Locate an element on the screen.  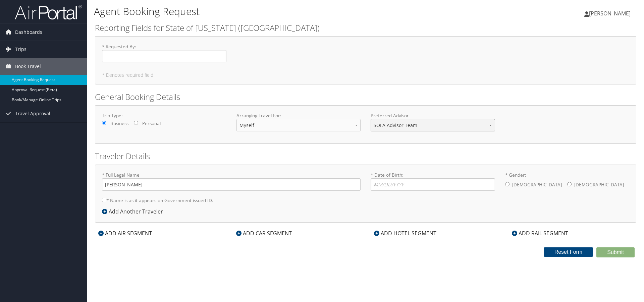
label: Personal is located at coordinates (151, 123).